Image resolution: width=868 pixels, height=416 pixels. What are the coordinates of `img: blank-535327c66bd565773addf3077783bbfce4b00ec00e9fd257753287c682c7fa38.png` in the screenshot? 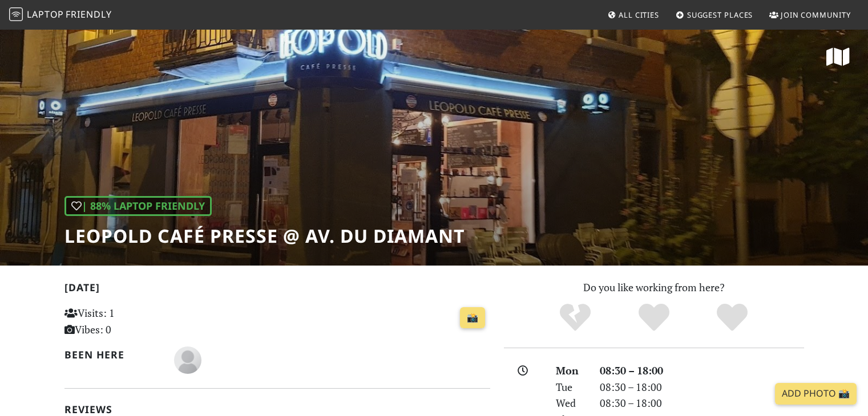 It's located at (188, 360).